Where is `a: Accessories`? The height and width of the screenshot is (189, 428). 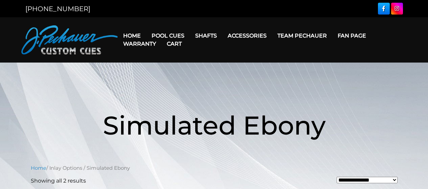
a: Accessories is located at coordinates (247, 36).